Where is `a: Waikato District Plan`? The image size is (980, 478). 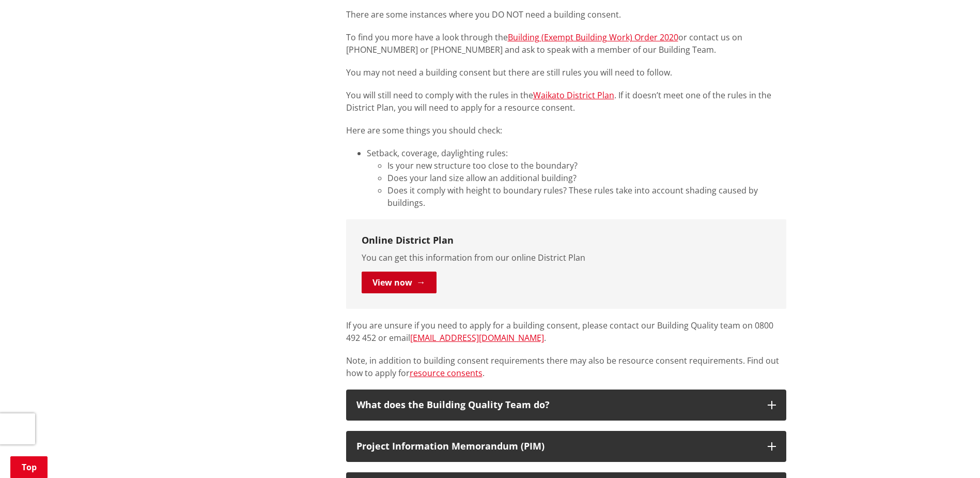 a: Waikato District Plan is located at coordinates (574, 95).